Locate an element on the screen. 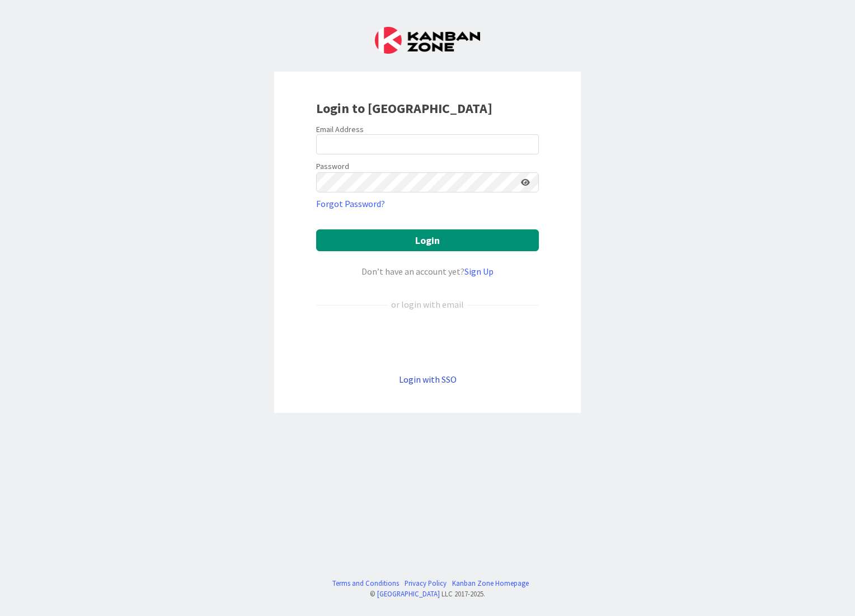  div: Don’t have an account yet? is located at coordinates (427, 271).